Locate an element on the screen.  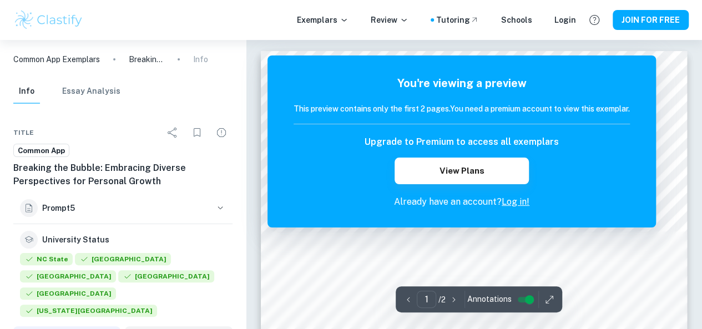
button: JOIN FOR FREE is located at coordinates (651, 20).